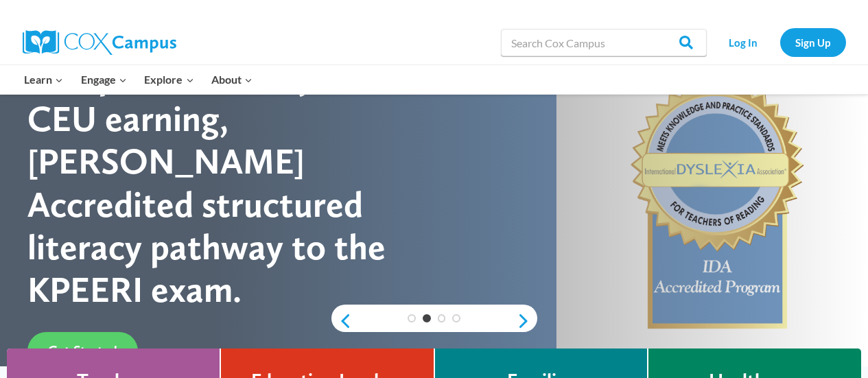 The image size is (868, 378). I want to click on a: Log In, so click(743, 42).